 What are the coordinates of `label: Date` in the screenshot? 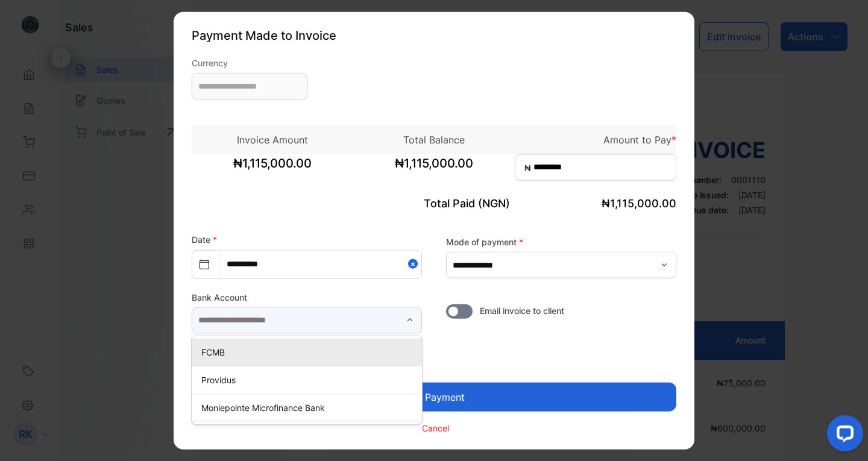 It's located at (204, 238).